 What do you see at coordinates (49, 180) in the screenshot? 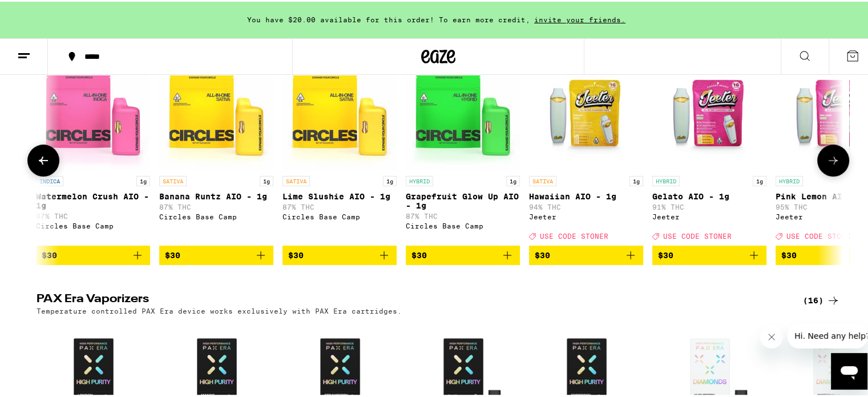
I see `p: INDICA` at bounding box center [49, 180].